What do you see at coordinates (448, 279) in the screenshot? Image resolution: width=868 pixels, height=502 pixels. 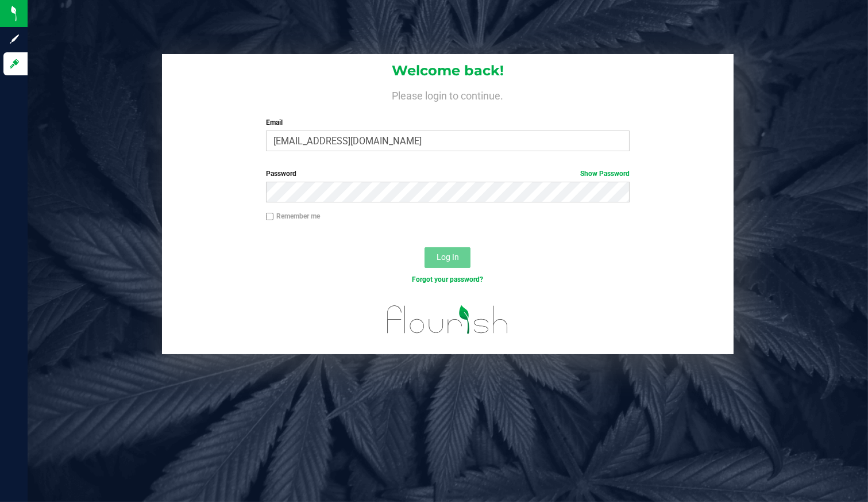 I see `a: Forgot your password?` at bounding box center [448, 279].